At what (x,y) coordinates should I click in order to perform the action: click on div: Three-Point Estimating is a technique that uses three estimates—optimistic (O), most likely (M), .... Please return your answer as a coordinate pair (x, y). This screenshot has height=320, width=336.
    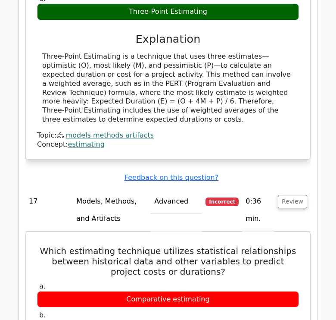
    Looking at the image, I should click on (168, 88).